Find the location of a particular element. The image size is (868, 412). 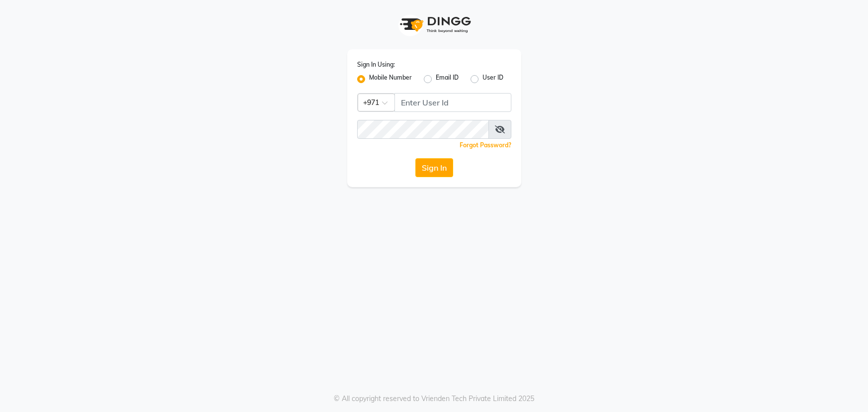

button: Sign In is located at coordinates (434, 167).